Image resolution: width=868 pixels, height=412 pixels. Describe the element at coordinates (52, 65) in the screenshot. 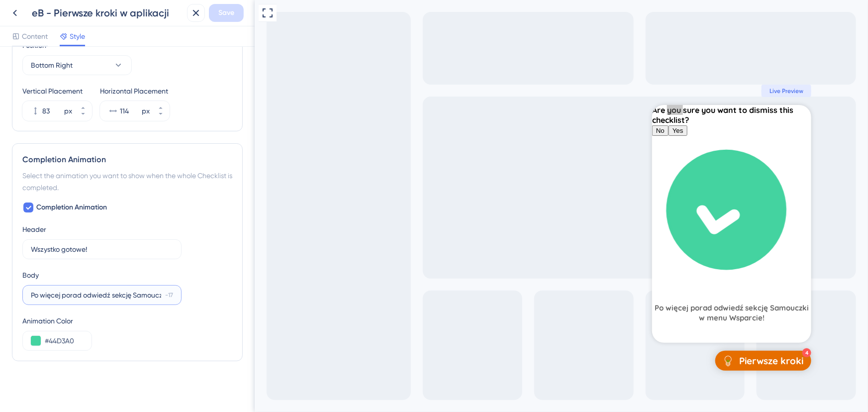

I see `span: Bottom Right` at that location.